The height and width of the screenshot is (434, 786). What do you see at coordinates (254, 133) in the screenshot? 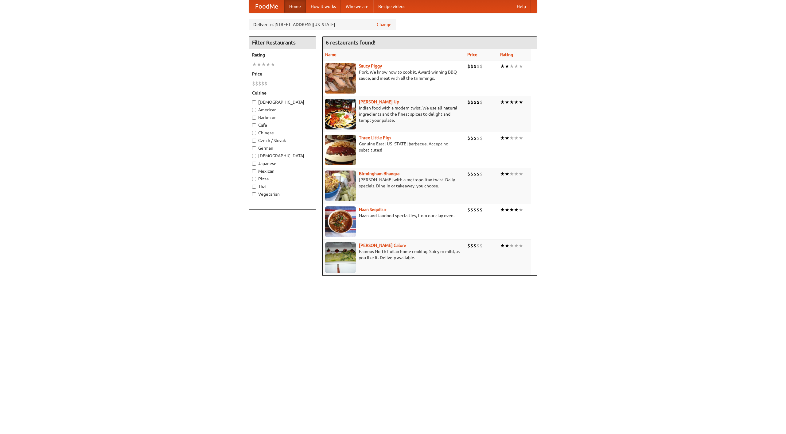
I see `input: Chinese` at bounding box center [254, 133].